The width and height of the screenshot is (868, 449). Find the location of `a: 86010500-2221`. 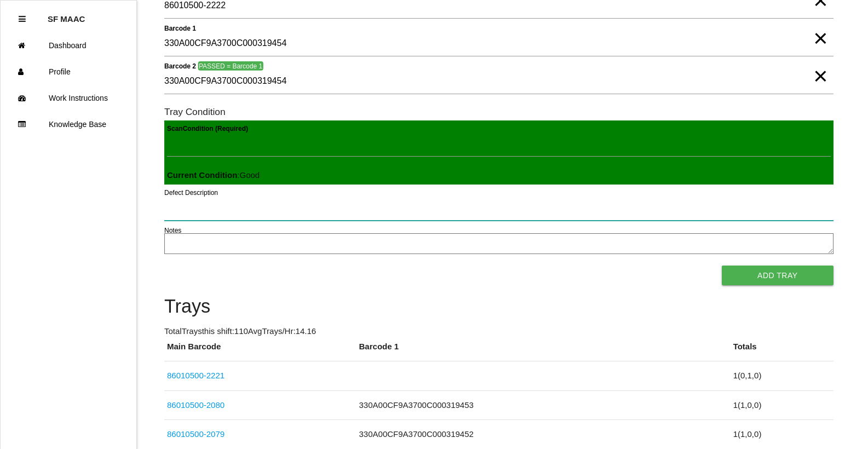

a: 86010500-2221 is located at coordinates (195, 375).